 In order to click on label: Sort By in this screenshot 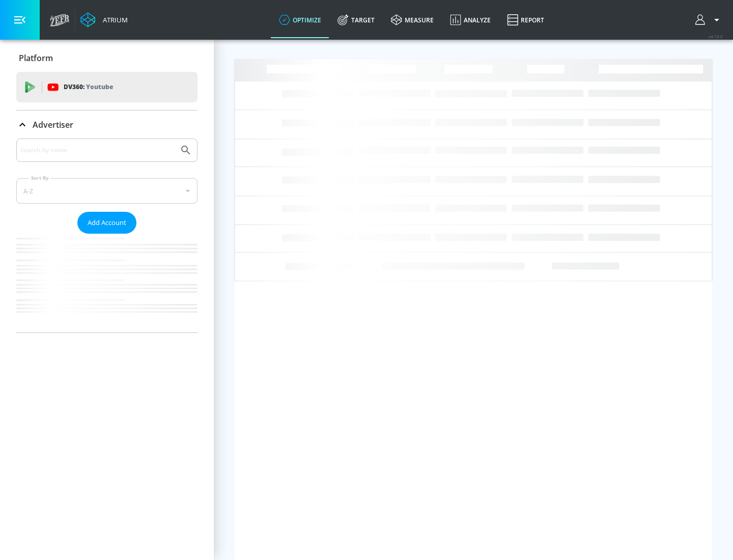, I will do `click(39, 178)`.